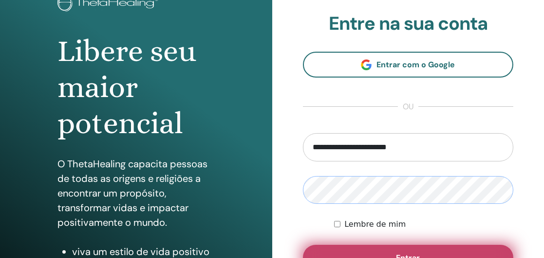  What do you see at coordinates (408, 64) in the screenshot?
I see `a: Entrar com o Google` at bounding box center [408, 64].